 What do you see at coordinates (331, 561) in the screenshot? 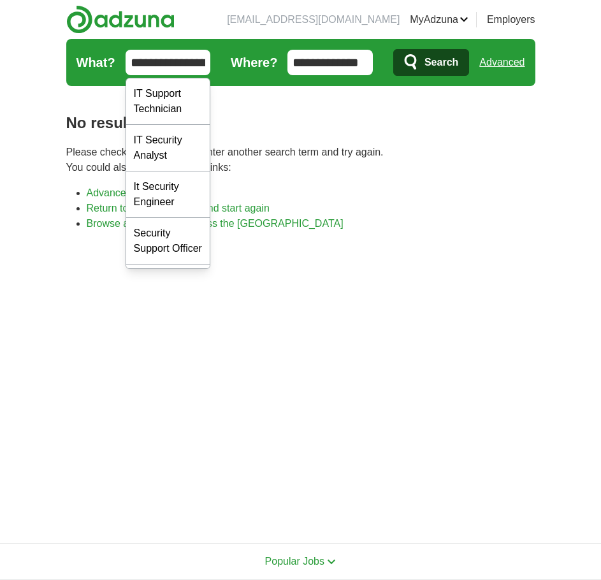
I see `img: toggle icon` at bounding box center [331, 561].